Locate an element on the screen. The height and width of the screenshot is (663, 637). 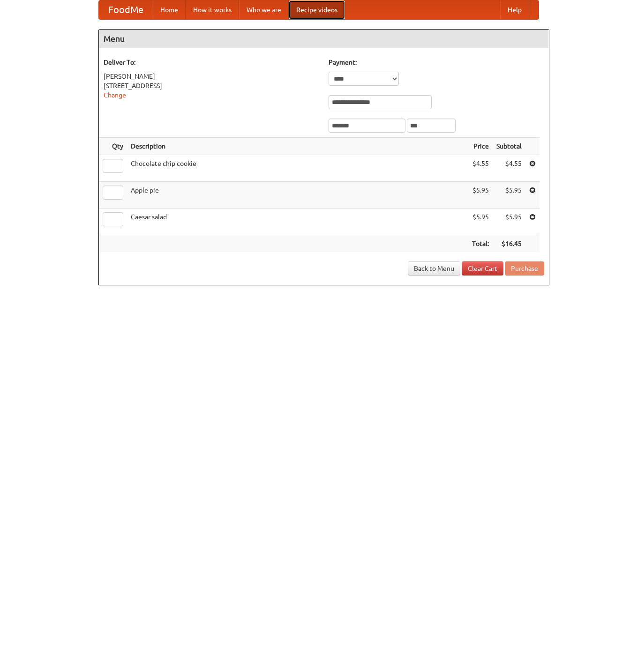
th: Total: is located at coordinates (480, 244).